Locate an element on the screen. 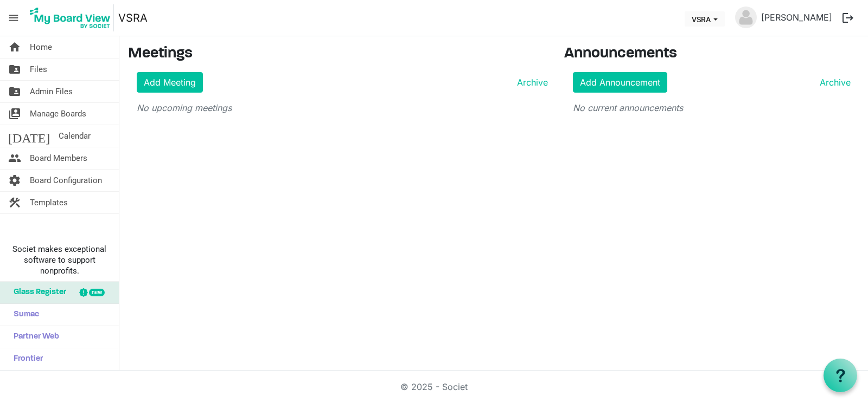  span: Board Members is located at coordinates (59, 158).